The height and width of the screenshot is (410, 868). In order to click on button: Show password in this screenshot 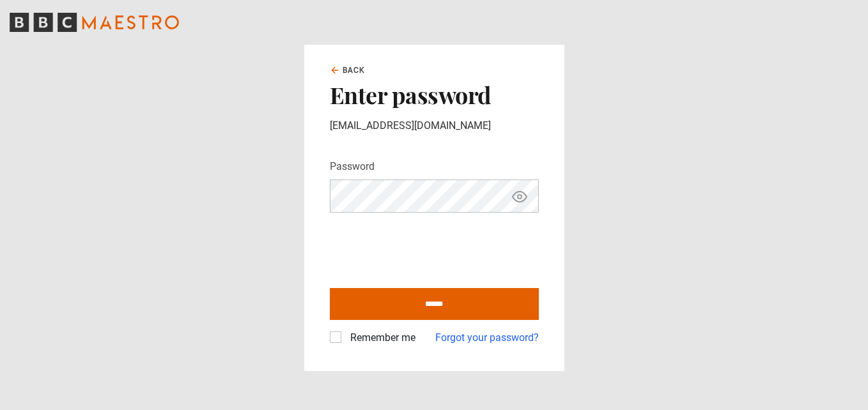, I will do `click(520, 196)`.